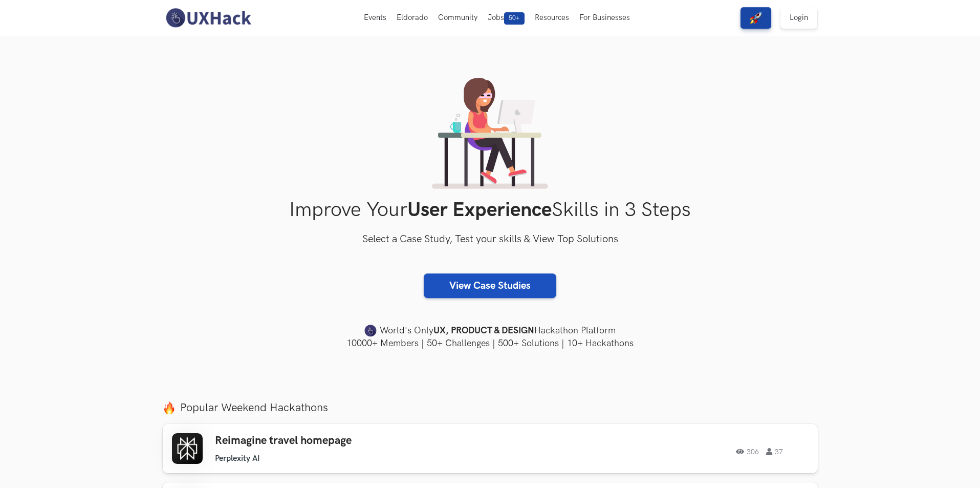  Describe the element at coordinates (371, 331) in the screenshot. I see `img: uxhack-favicon-image.png` at that location.